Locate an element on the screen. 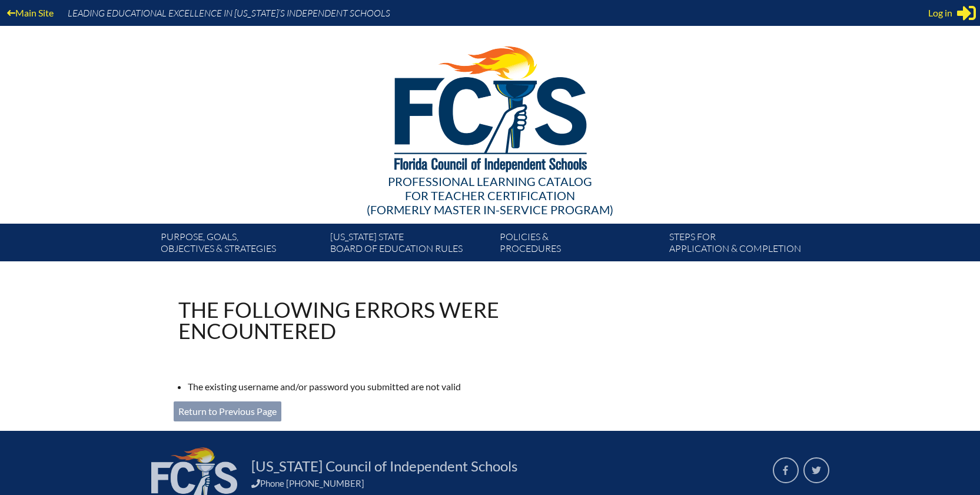  a: Policies &Procedures is located at coordinates (580, 245).